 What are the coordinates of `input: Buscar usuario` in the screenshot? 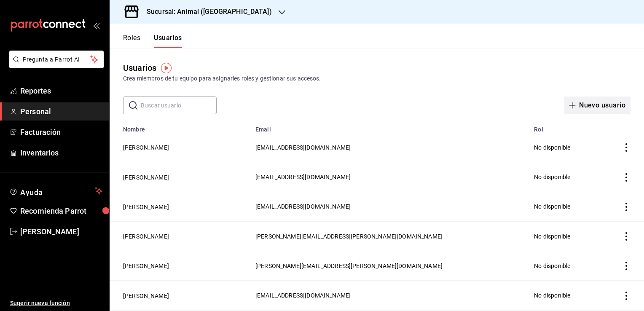 It's located at (179, 106).